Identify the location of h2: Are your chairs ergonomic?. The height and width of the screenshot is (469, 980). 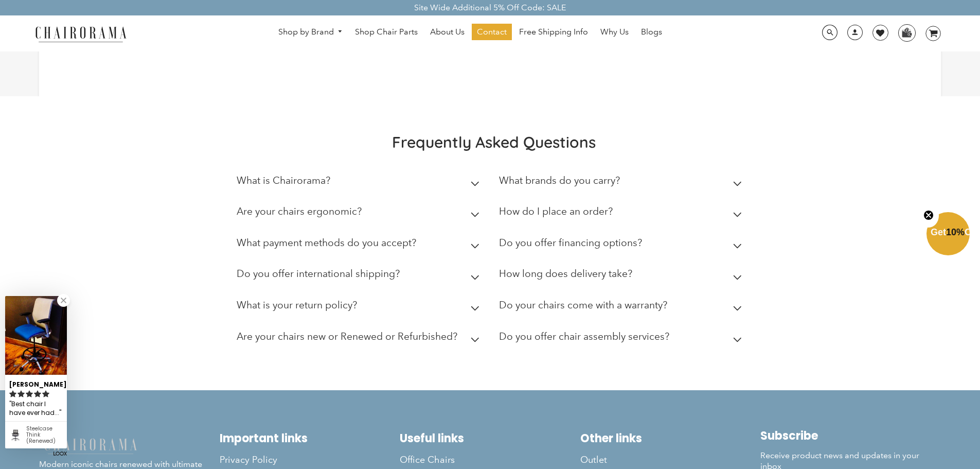
(299, 211).